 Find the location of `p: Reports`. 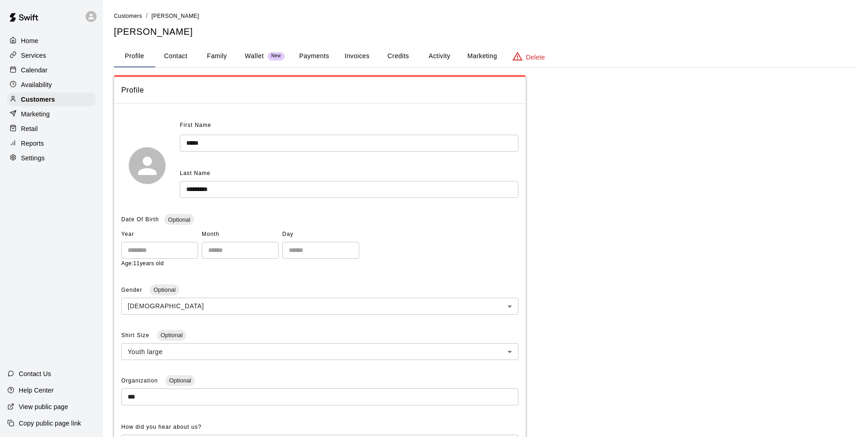

p: Reports is located at coordinates (33, 143).